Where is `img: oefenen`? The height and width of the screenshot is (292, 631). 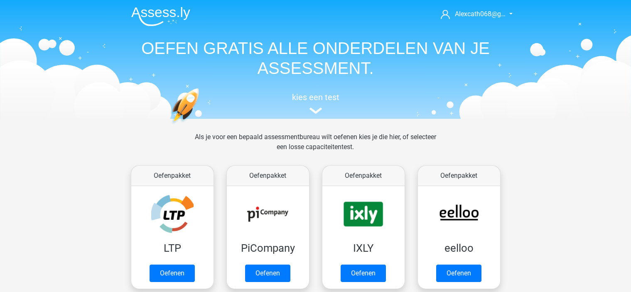
img: oefenen is located at coordinates (201, 125).